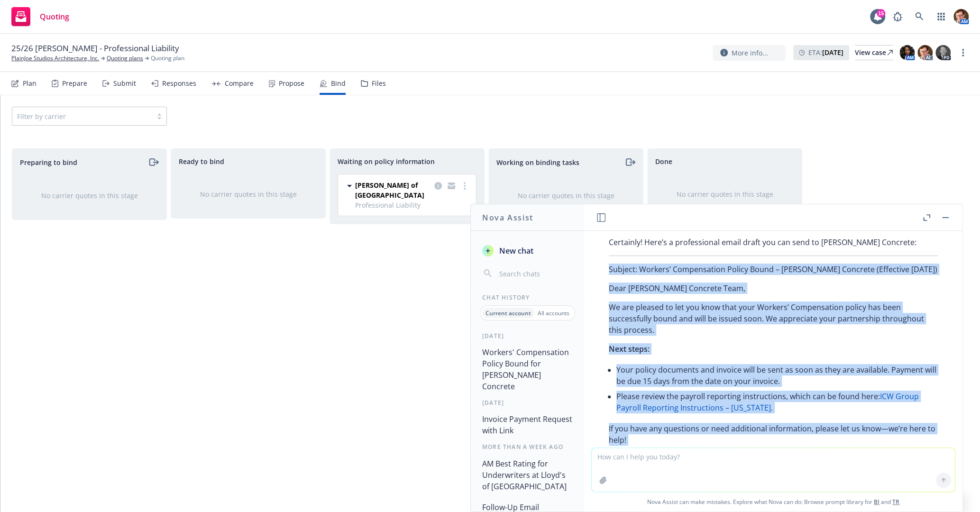 The height and width of the screenshot is (512, 980). I want to click on span: More info..., so click(750, 53).